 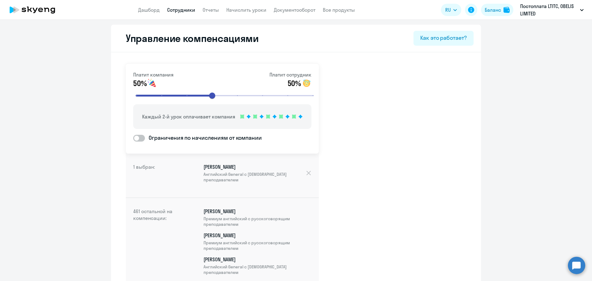 What do you see at coordinates (507, 10) in the screenshot?
I see `img: balance` at bounding box center [507, 10].